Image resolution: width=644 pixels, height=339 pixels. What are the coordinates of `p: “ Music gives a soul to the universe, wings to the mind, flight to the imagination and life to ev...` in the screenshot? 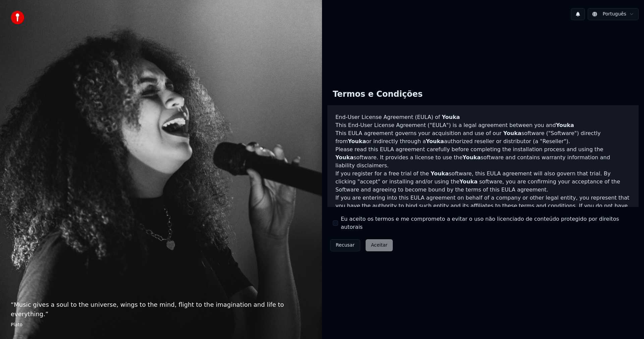 It's located at (161, 309).